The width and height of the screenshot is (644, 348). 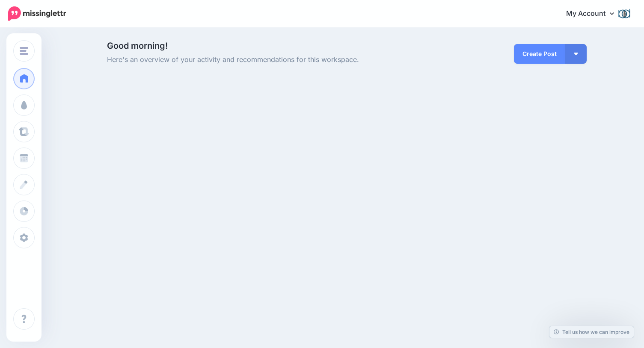 I want to click on span: Good morning!, so click(x=137, y=46).